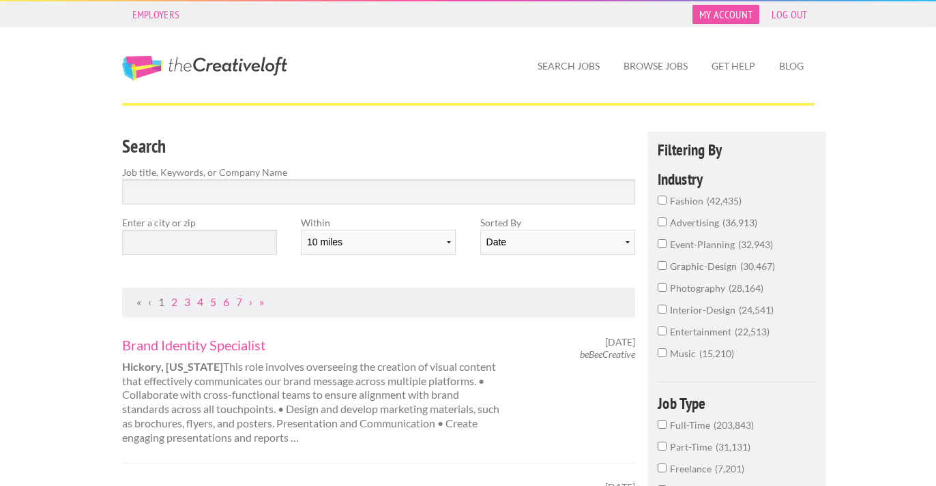 The height and width of the screenshot is (486, 936). I want to click on input: entertainment22,513, so click(662, 331).